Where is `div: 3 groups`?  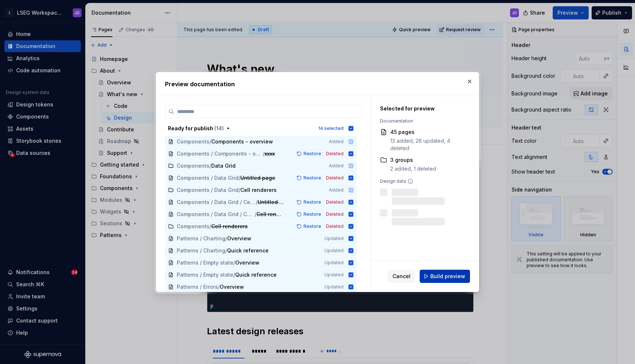 div: 3 groups is located at coordinates (413, 160).